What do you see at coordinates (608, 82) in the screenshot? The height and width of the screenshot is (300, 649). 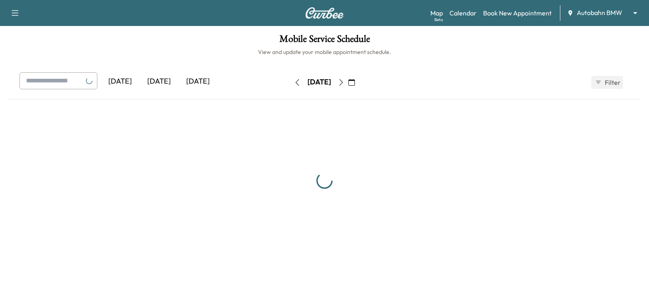 I see `button: Filter` at bounding box center [608, 82].